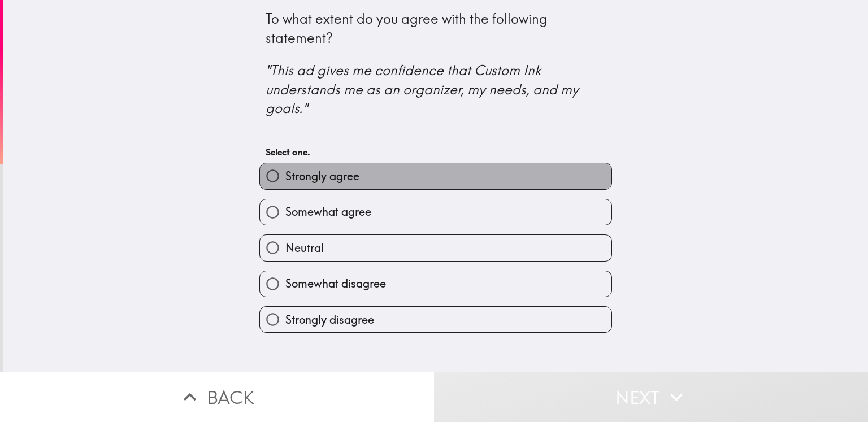 This screenshot has height=422, width=868. Describe the element at coordinates (436, 319) in the screenshot. I see `button: Strongly disagree` at that location.